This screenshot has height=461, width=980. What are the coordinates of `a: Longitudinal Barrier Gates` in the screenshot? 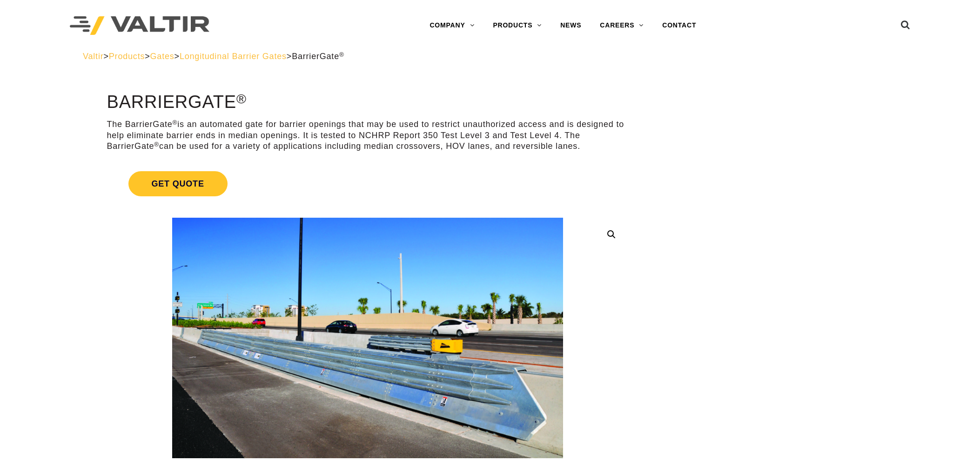 It's located at (233, 56).